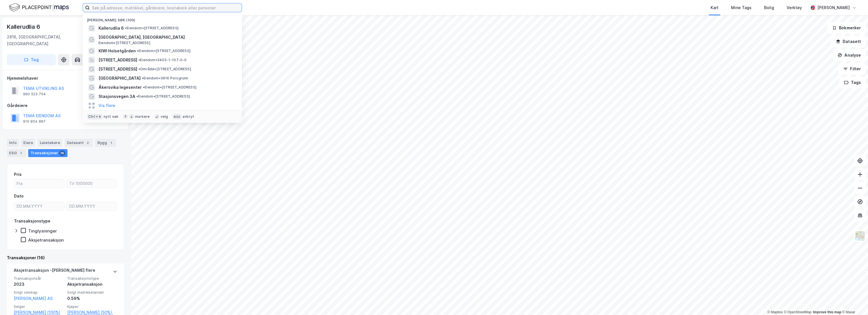  What do you see at coordinates (852, 69) in the screenshot?
I see `button: Filter` at bounding box center [852, 69].